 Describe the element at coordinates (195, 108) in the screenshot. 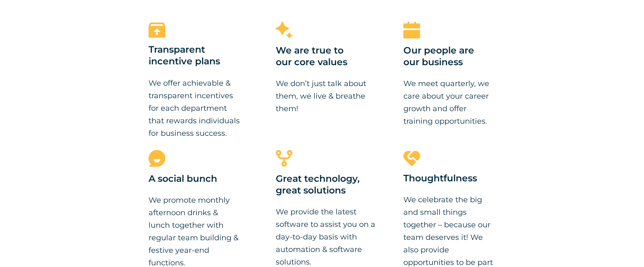

I see `p: We offer achievable & transparent incentives for each department that rewards individuals for bus...` at that location.